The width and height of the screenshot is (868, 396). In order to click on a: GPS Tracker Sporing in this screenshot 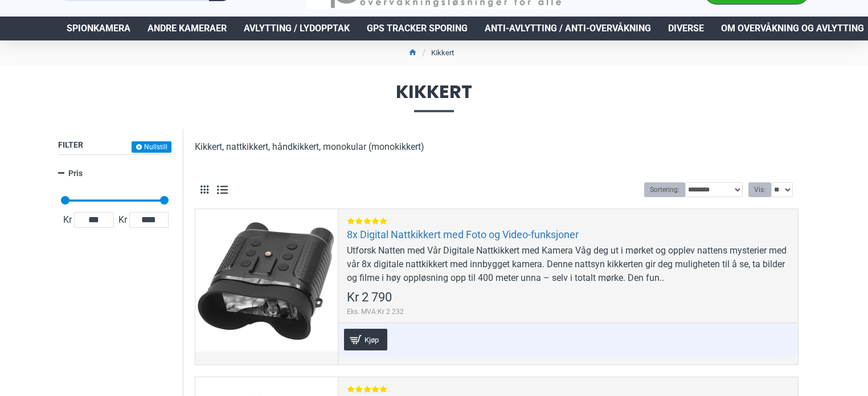, I will do `click(417, 28)`.